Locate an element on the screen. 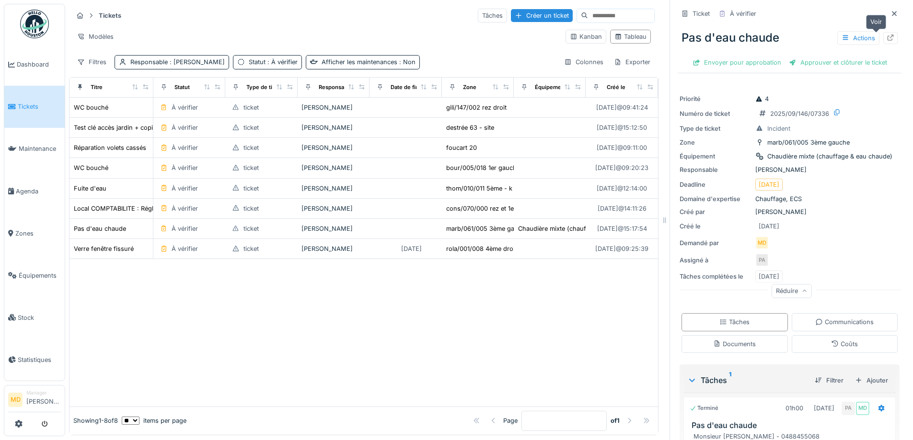 The width and height of the screenshot is (913, 440). div: Ticket is located at coordinates (701, 13).